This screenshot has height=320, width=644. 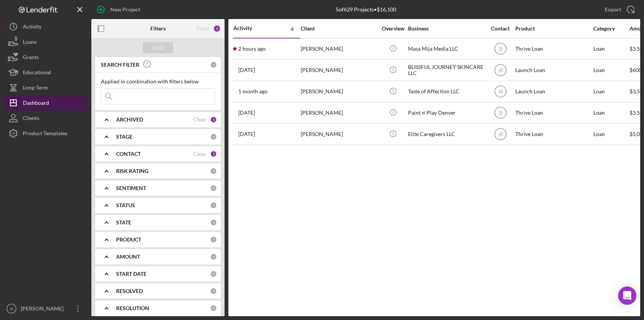 What do you see at coordinates (628, 296) in the screenshot?
I see `div: Open Intercom Messenger` at bounding box center [628, 296].